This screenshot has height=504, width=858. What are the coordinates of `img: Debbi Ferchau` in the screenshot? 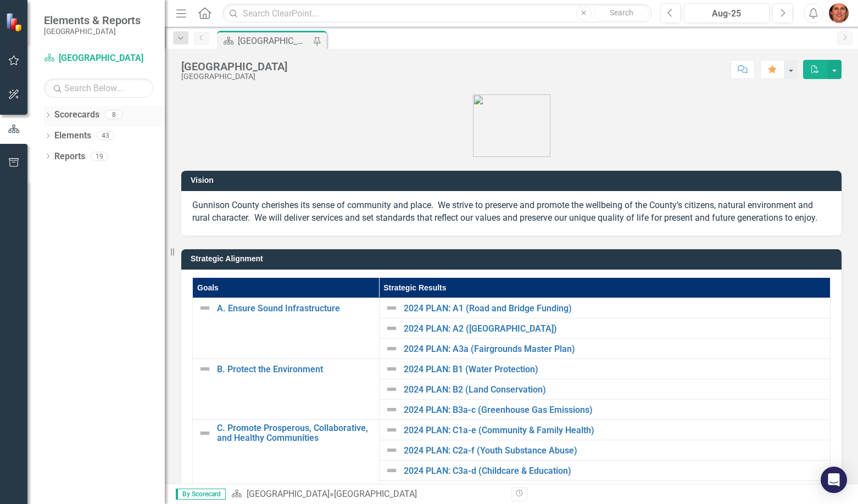 It's located at (839, 13).